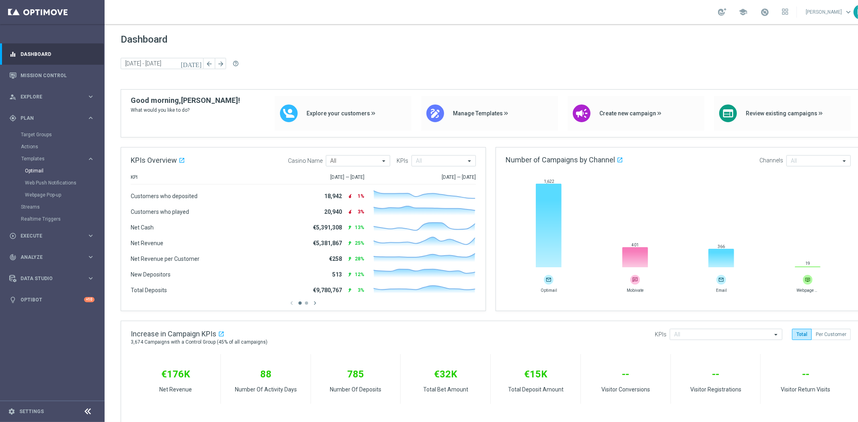 Image resolution: width=858 pixels, height=422 pixels. I want to click on div: track_changes Analyze keyboard_arrow_right, so click(52, 257).